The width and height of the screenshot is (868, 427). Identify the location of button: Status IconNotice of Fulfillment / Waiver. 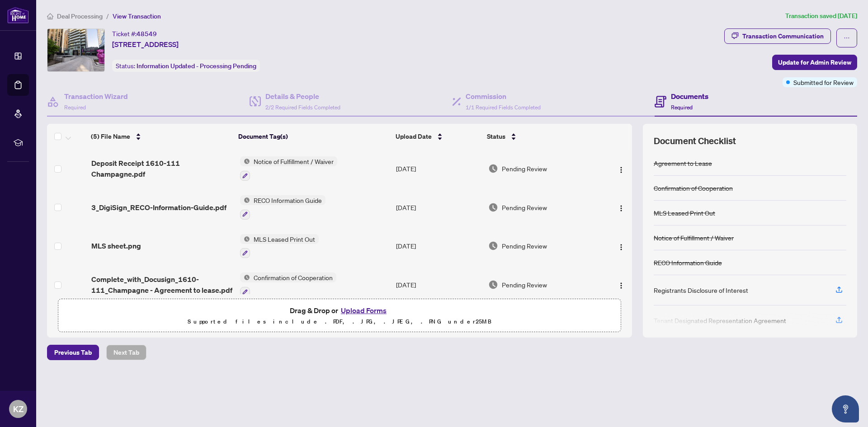
(289, 169).